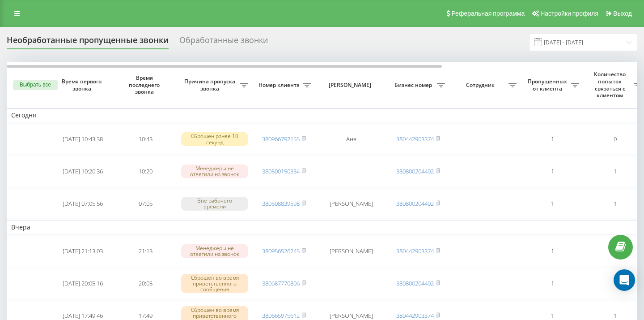 This screenshot has width=644, height=320. What do you see at coordinates (35, 85) in the screenshot?
I see `button: Выбрать все` at bounding box center [35, 85].